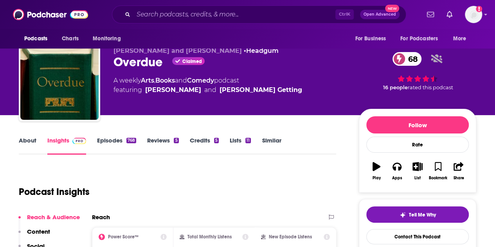  I want to click on a: Comedy, so click(201, 80).